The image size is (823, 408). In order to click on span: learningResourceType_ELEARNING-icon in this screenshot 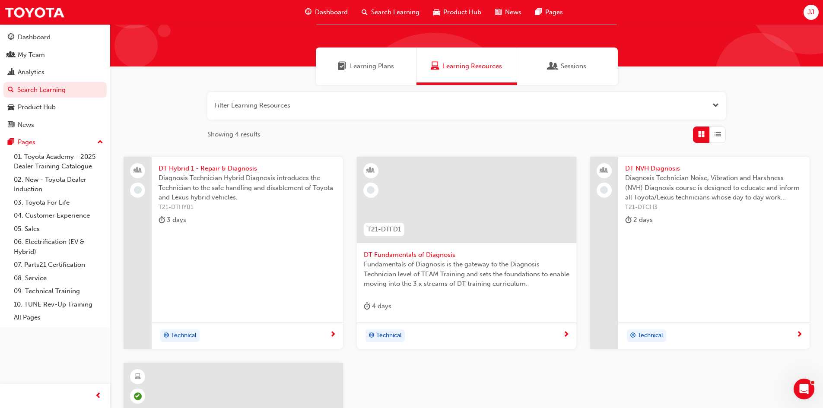, I will do `click(138, 377)`.